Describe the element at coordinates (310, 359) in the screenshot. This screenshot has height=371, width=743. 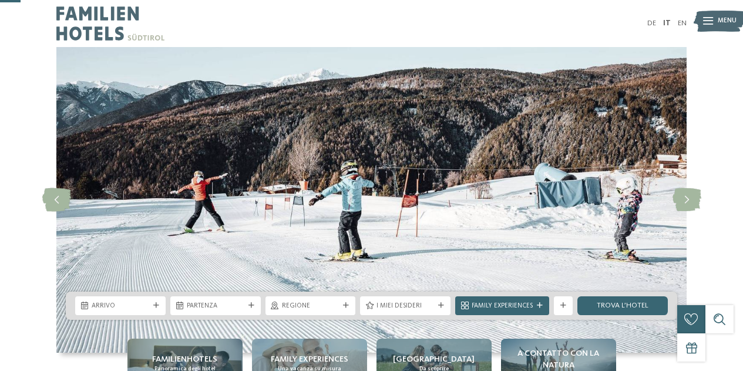
I see `span: Family experiences` at that location.